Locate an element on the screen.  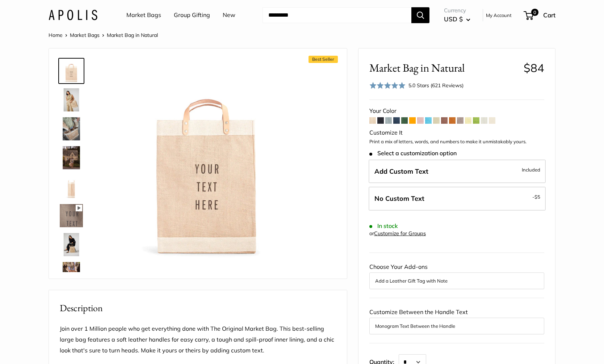
div: or is located at coordinates (398, 234).